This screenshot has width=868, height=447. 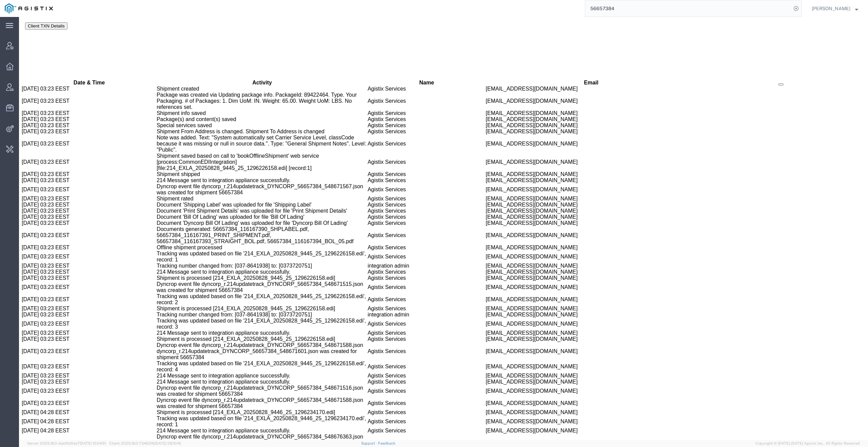 What do you see at coordinates (145, 443) in the screenshot?
I see `span: Client: 2025.18.0-7346316` at bounding box center [145, 443].